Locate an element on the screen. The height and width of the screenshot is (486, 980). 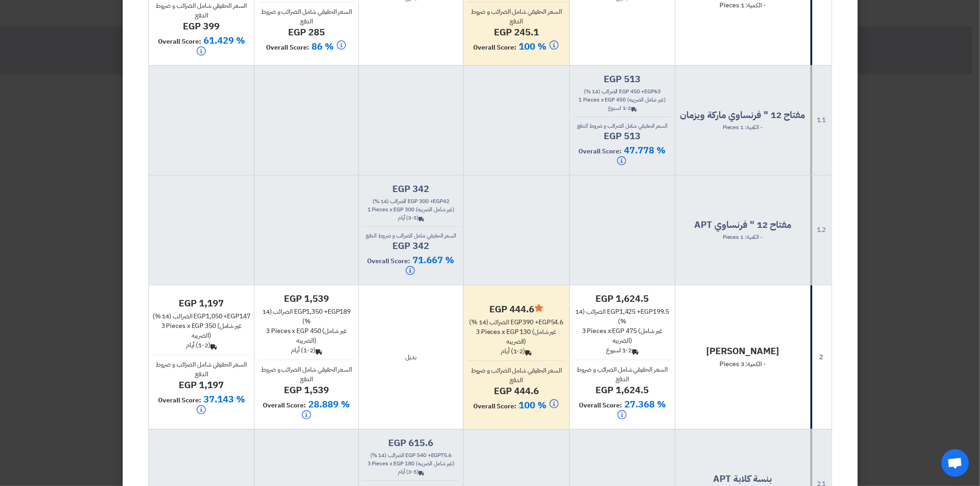
div: 390 + 54.6 الضرائب (14 %) is located at coordinates (516, 322).